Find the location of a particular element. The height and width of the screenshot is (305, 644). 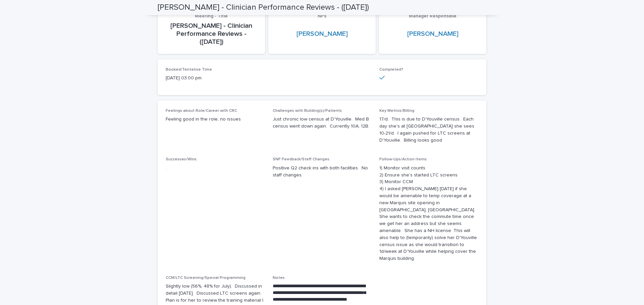

p: Just chronic low census at D'Youville. Med B census went down again. Currently 10A, 12B. is located at coordinates (322, 123).